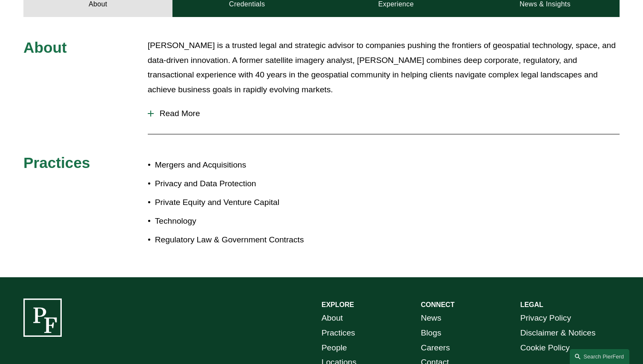 This screenshot has height=364, width=643. What do you see at coordinates (332, 318) in the screenshot?
I see `a: About` at bounding box center [332, 318].